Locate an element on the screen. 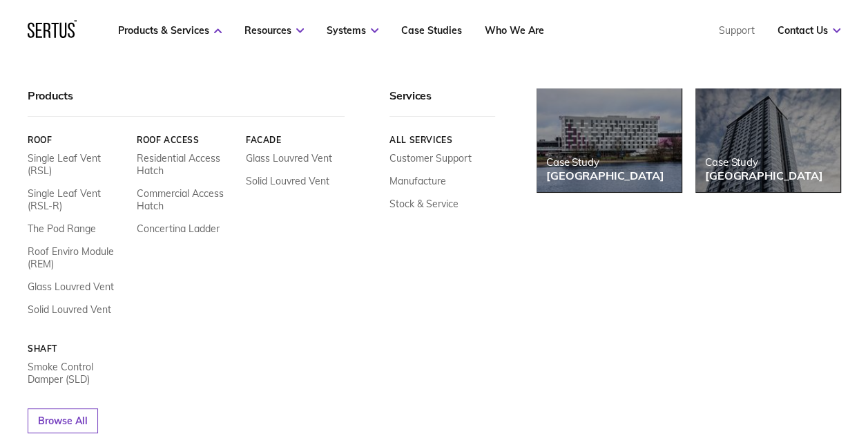  a: Customer Support is located at coordinates (430, 158).